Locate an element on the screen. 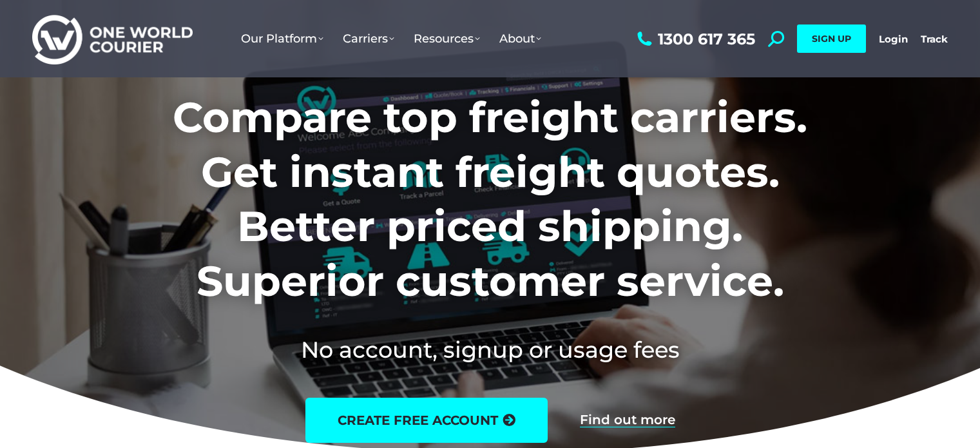  a: 1300 617 365 is located at coordinates (695, 38).